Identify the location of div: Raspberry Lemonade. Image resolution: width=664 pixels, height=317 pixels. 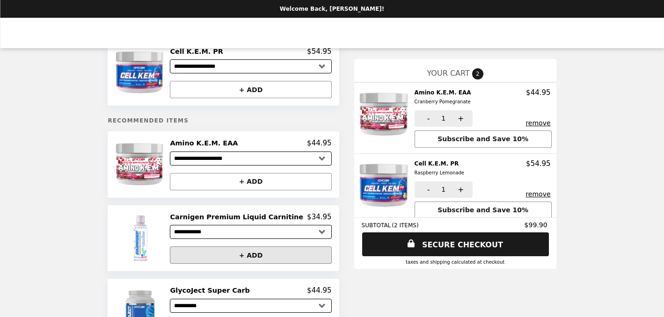
(440, 173).